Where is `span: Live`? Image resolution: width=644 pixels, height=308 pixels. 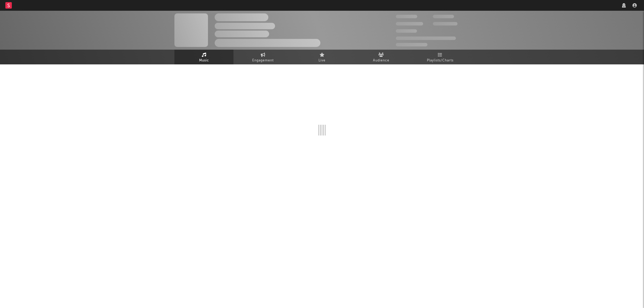
span: Live is located at coordinates (322, 61).